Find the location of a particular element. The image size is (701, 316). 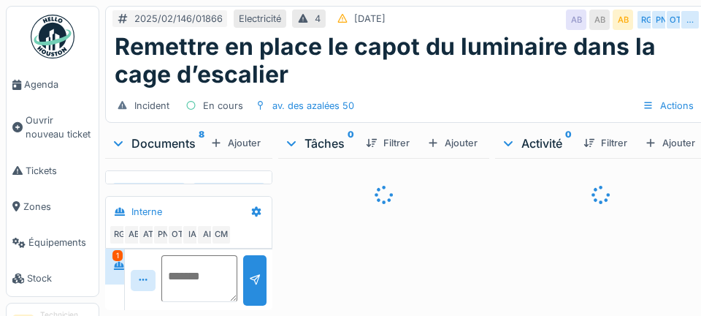

div: 2025/02/146/01866 is located at coordinates (178, 18).